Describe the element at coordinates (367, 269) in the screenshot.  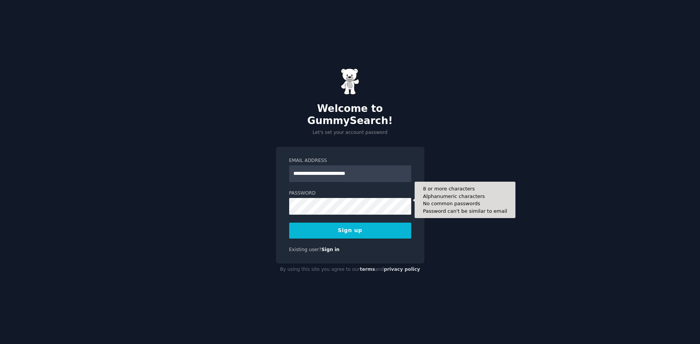
I see `a: terms` at that location.